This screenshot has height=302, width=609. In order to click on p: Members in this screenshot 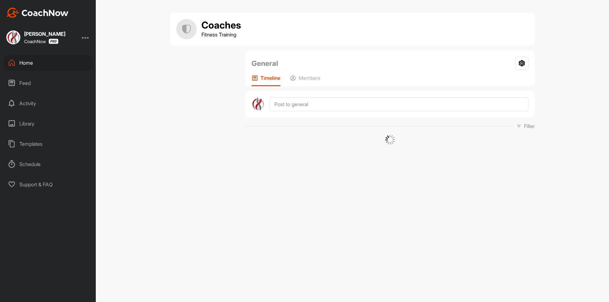, I will do `click(309, 78)`.